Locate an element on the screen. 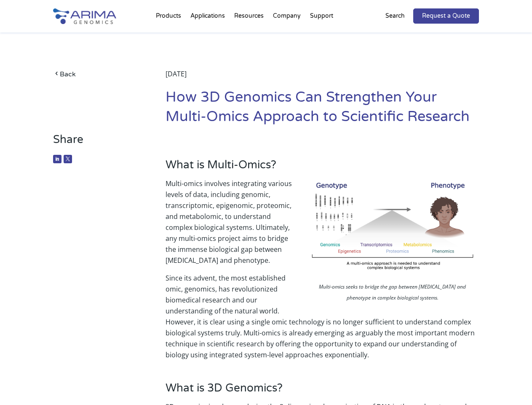 This screenshot has width=532, height=405. h3: Share is located at coordinates (98, 142).